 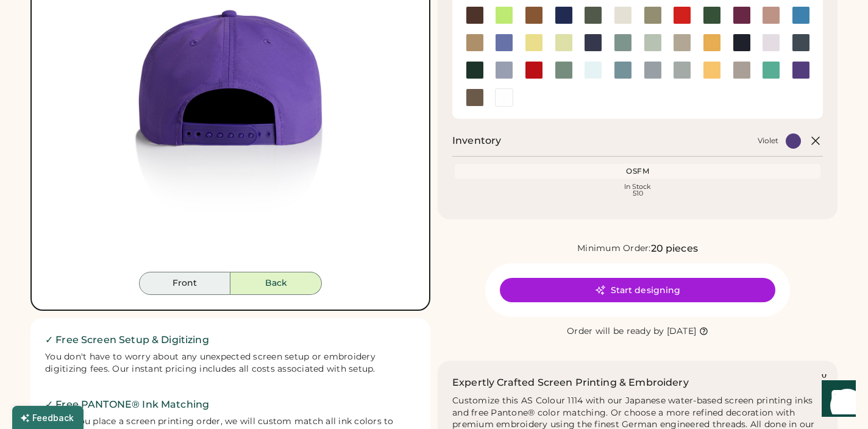 I want to click on h2: Inventory, so click(x=477, y=140).